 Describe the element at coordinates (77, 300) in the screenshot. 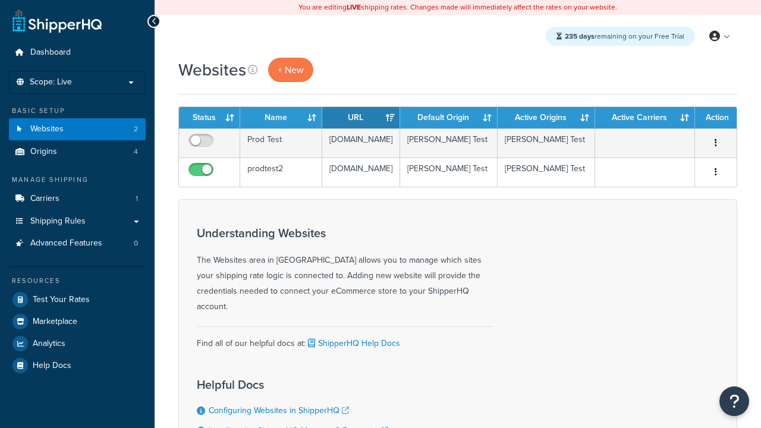

I see `li: Test Your Rates` at that location.